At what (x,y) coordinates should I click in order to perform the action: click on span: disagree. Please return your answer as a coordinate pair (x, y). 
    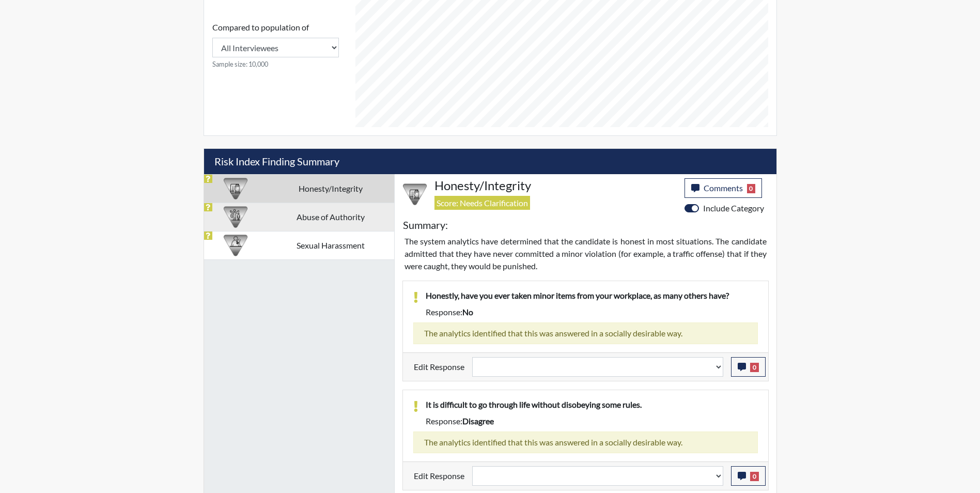
    Looking at the image, I should click on (478, 420).